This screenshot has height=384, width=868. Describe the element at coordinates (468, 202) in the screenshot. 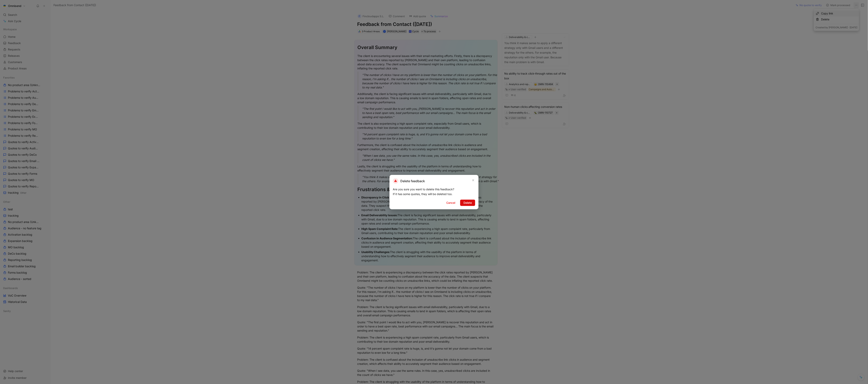

I see `button: Delete` at that location.